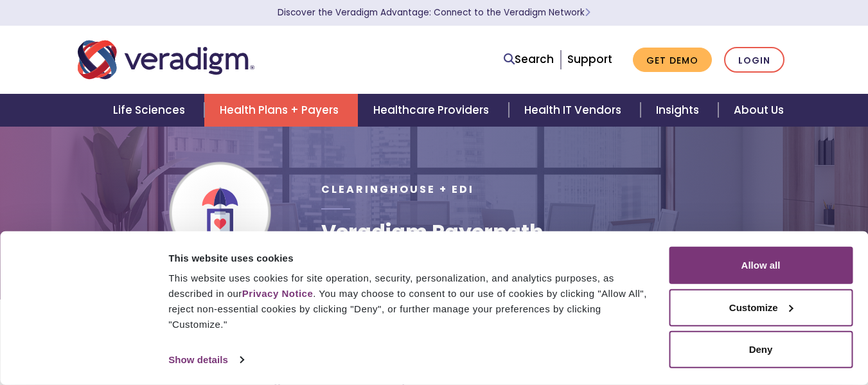 The image size is (868, 385). Describe the element at coordinates (281, 110) in the screenshot. I see `a: Health Plans + Payers` at that location.